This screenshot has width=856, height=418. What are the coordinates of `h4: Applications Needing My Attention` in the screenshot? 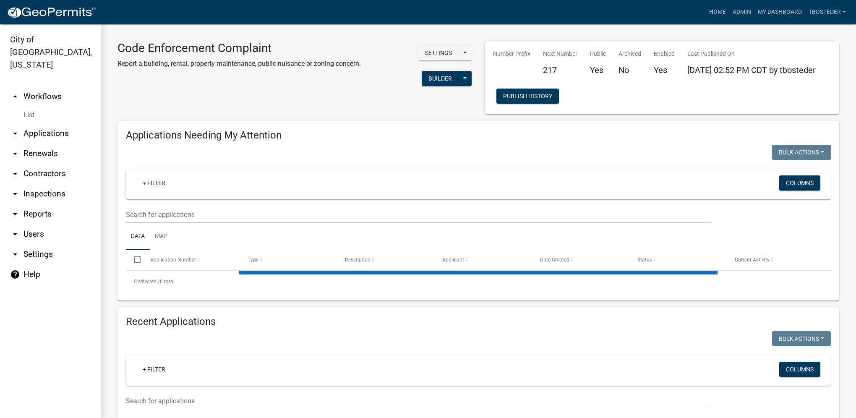 It's located at (479, 135).